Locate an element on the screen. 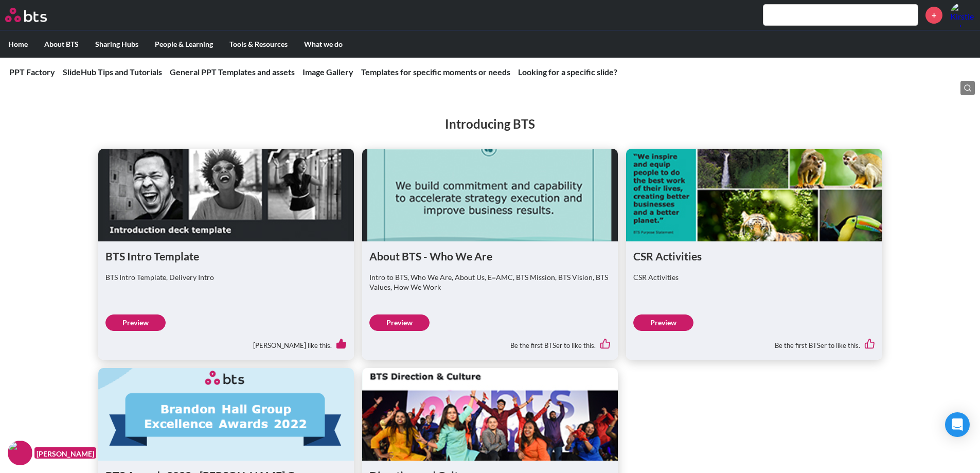 The height and width of the screenshot is (473, 980). h1: About BTS - Who We Are is located at coordinates (490, 256).